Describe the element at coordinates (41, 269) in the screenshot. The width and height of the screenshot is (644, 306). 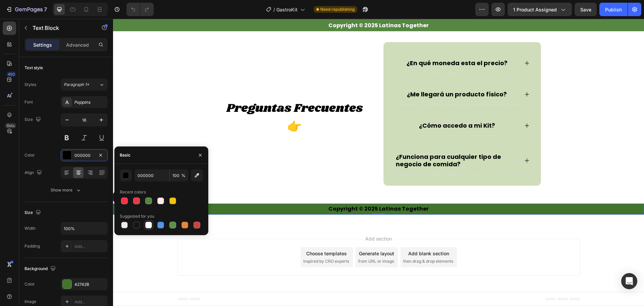
I see `div: Background` at that location.